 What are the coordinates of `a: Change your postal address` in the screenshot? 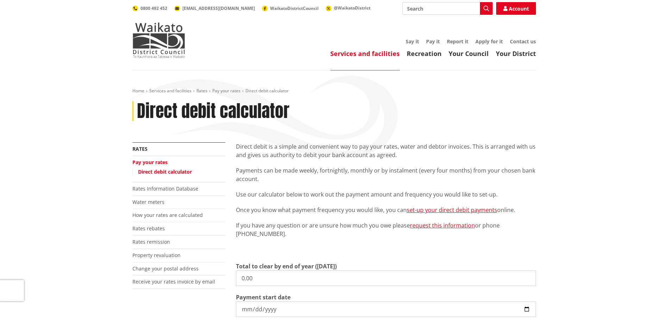 It's located at (165, 268).